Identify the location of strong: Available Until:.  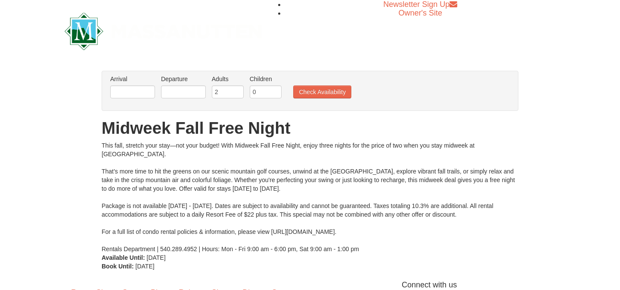
(123, 257).